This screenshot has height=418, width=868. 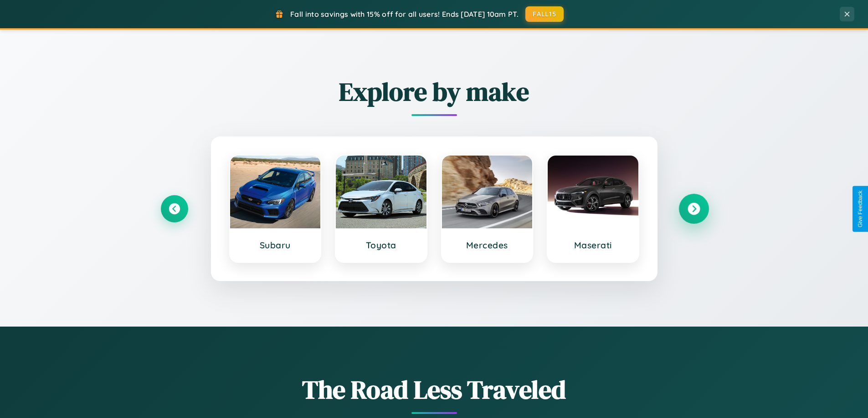 What do you see at coordinates (434, 390) in the screenshot?
I see `h1: The Road Less Traveled` at bounding box center [434, 390].